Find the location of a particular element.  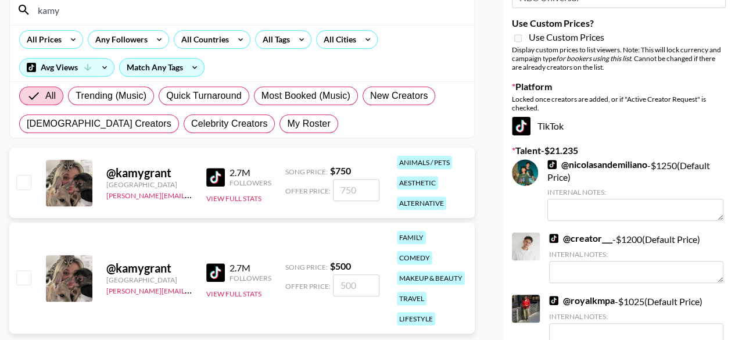

span: Trending (Music) is located at coordinates (111, 96).